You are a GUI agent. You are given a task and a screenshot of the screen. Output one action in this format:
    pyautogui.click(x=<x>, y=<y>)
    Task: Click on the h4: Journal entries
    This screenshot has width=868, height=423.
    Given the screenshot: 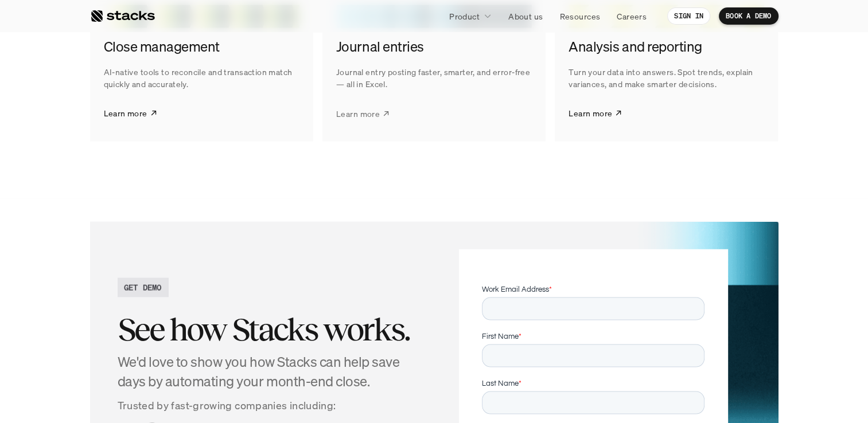 What is the action you would take?
    pyautogui.click(x=434, y=47)
    